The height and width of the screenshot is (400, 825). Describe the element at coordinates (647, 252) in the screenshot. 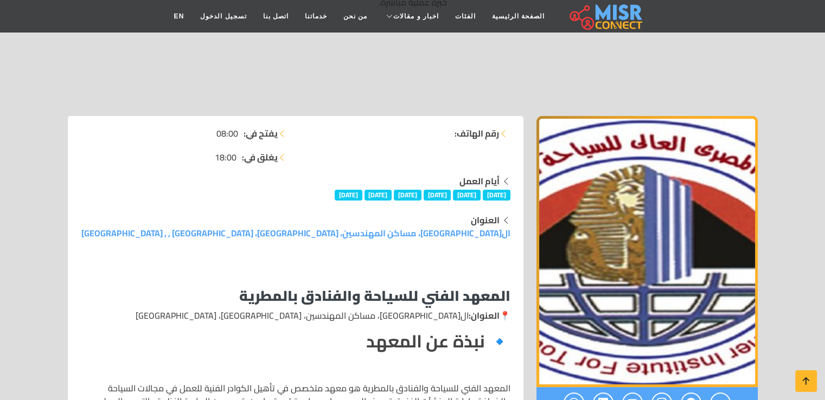

I see `div: 1 / 1` at that location.